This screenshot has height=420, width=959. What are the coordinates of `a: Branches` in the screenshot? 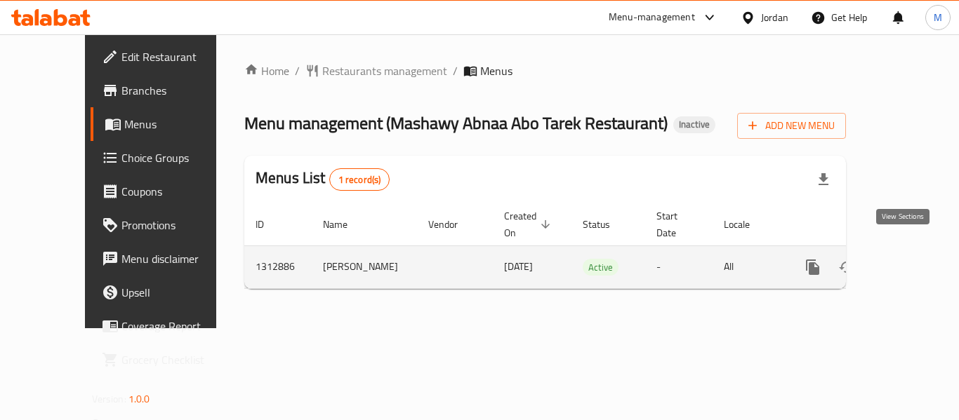 It's located at (168, 91).